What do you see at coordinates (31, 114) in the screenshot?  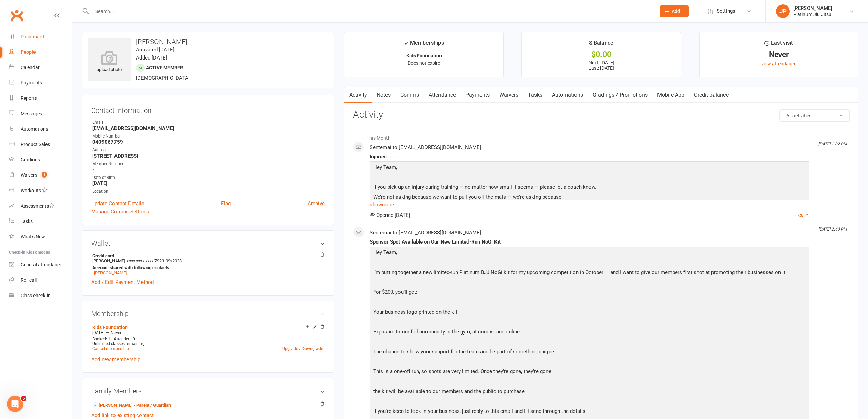 I see `div: Messages` at bounding box center [31, 114].